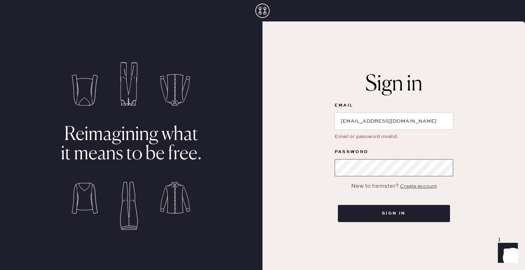 This screenshot has height=270, width=525. I want to click on button: Sign in, so click(394, 213).